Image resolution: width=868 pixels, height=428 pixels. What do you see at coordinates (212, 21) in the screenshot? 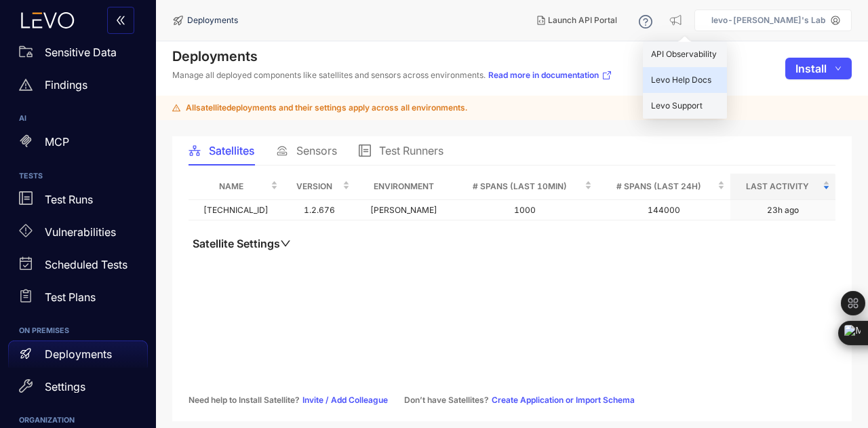
I see `span: Deployments` at bounding box center [212, 21].